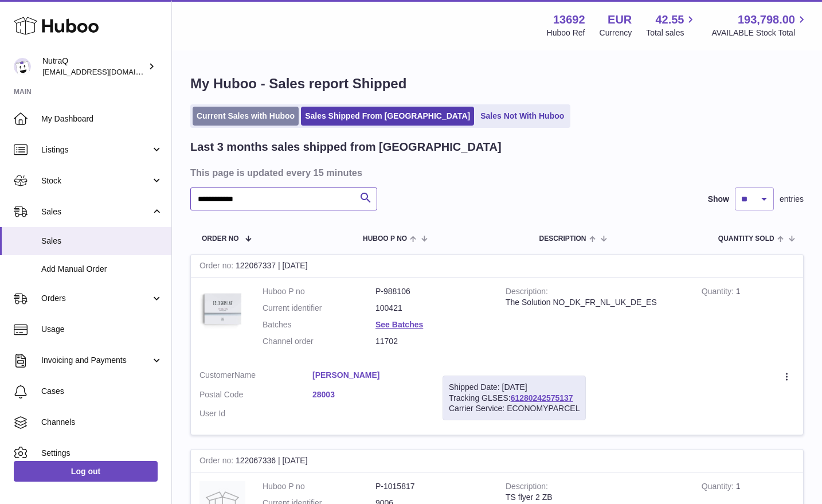  Describe the element at coordinates (432, 341) in the screenshot. I see `dd: 11702` at that location.